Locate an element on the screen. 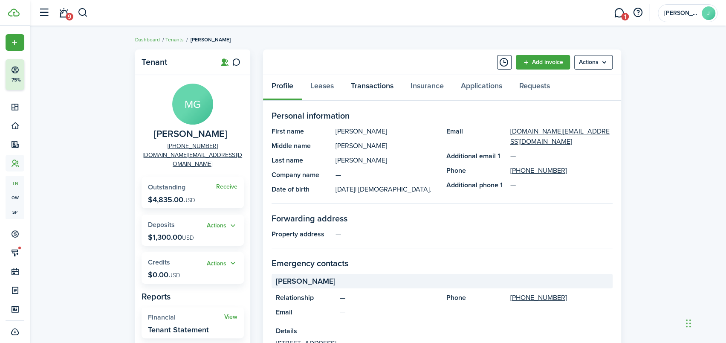 The height and width of the screenshot is (343, 726). panel-main-title: Date of birth is located at coordinates (301, 189).